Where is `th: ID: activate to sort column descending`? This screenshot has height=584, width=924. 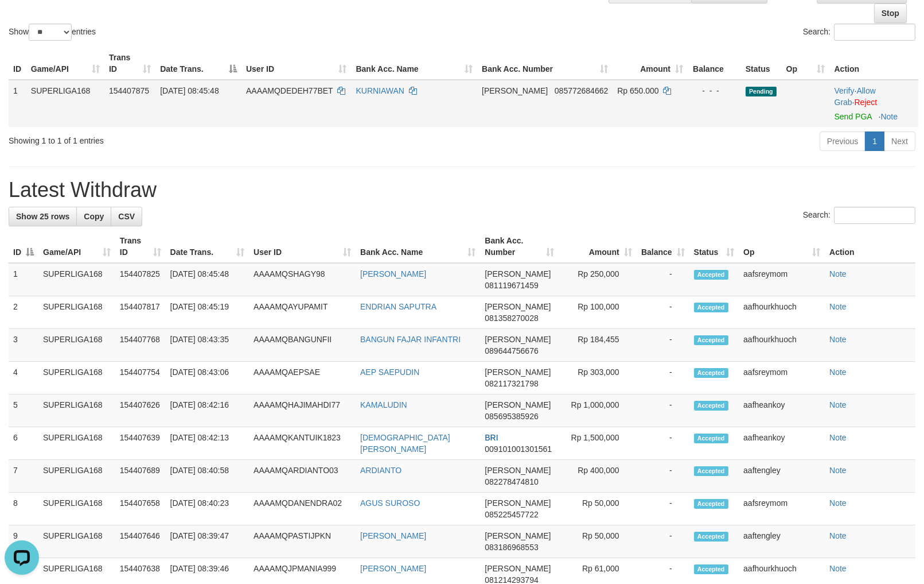
th: ID: activate to sort column descending is located at coordinates (24, 246).